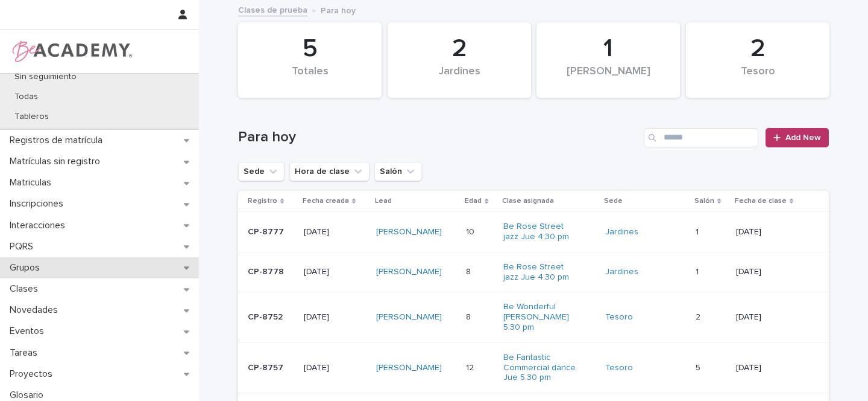  What do you see at coordinates (761, 200) in the screenshot?
I see `p: Fecha de clase` at bounding box center [761, 200].